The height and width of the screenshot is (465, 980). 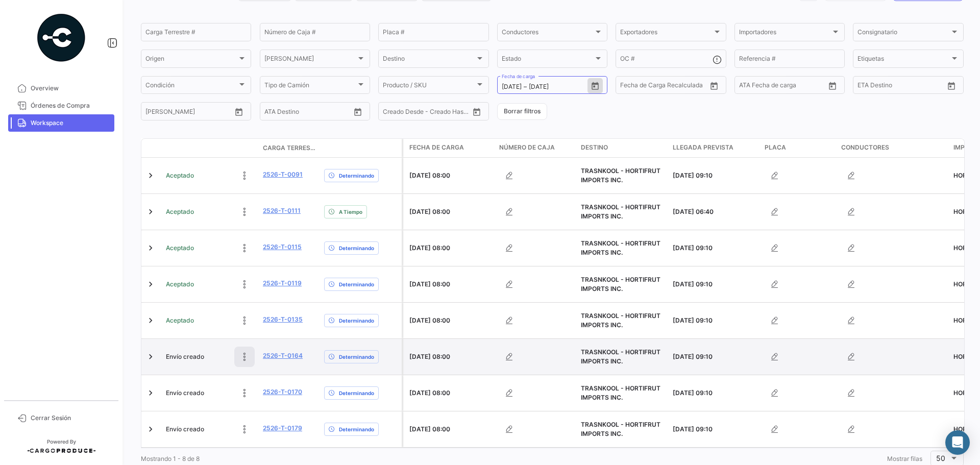 What do you see at coordinates (715, 149) in the screenshot?
I see `datatable-header-cell: Llegada prevista` at bounding box center [715, 149].